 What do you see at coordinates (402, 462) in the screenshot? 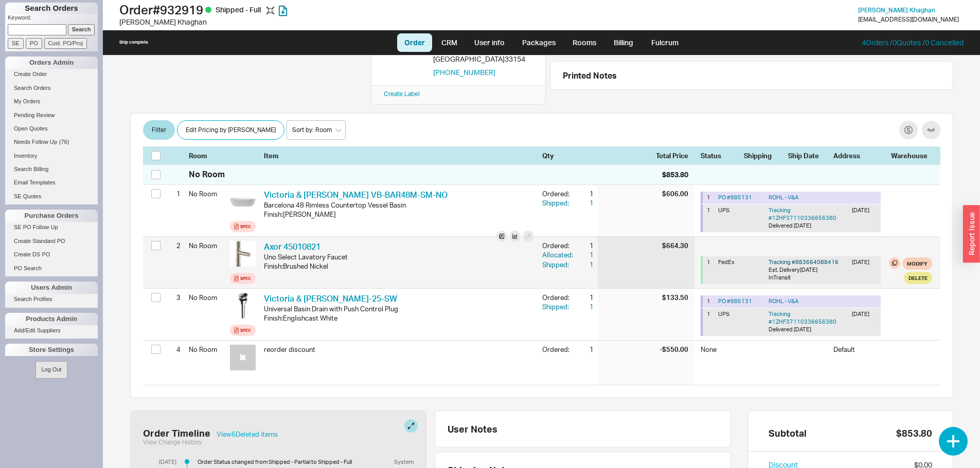
I see `div: System` at bounding box center [402, 462].